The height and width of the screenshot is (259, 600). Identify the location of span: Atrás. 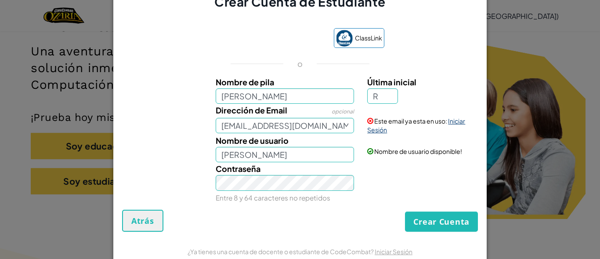
(143, 220).